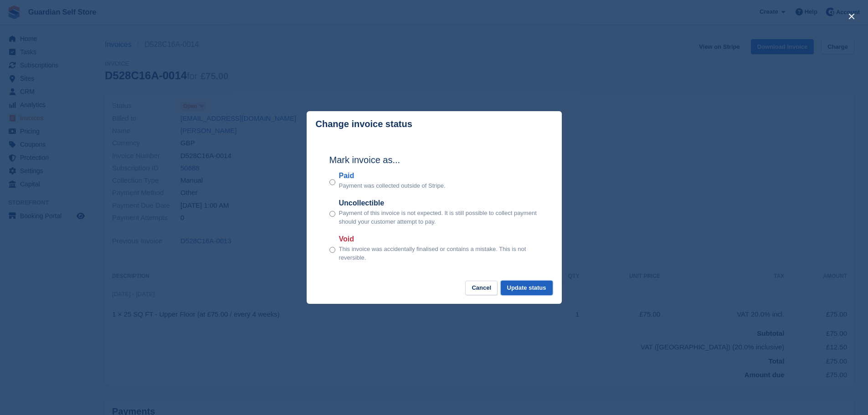  I want to click on p: This invoice was accidentally finalised or contains a mistake. This is not reversible., so click(439, 253).